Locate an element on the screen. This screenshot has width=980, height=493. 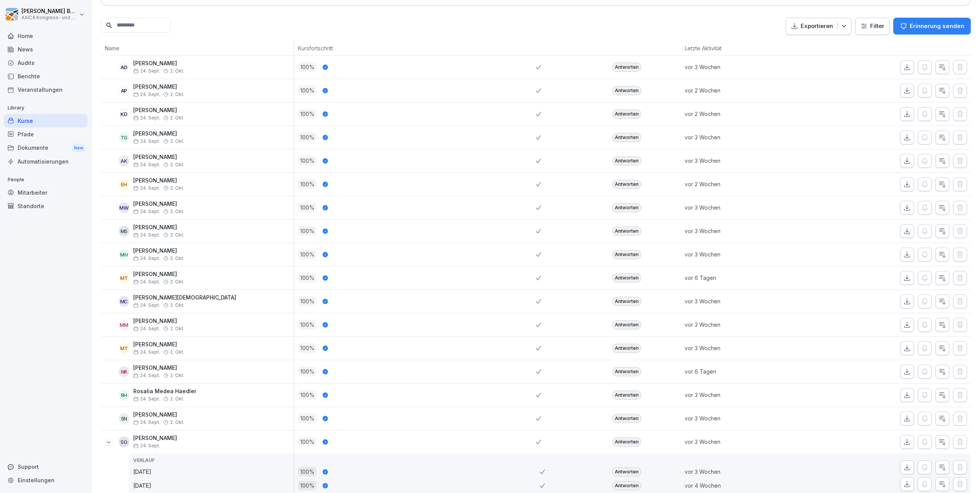
div: Support is located at coordinates (46, 466).